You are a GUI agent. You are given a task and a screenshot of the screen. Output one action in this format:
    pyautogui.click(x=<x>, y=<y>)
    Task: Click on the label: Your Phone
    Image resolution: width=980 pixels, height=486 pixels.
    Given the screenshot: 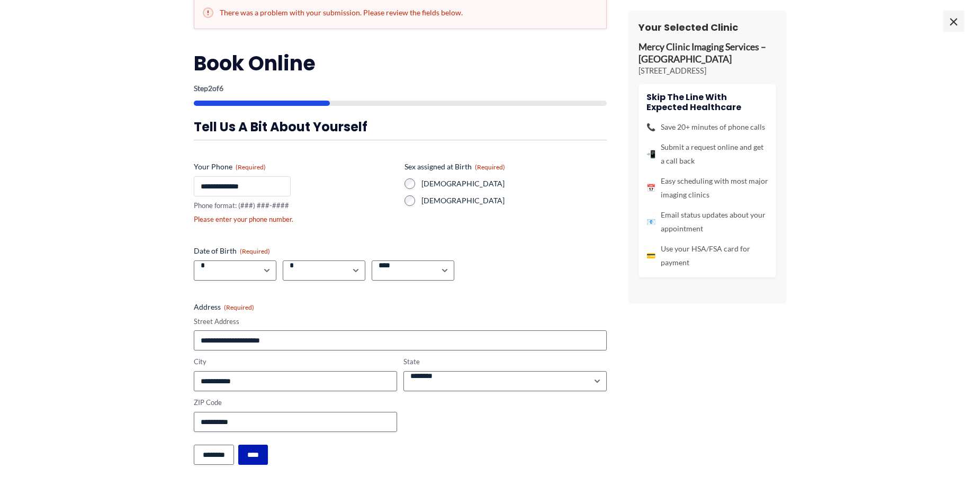 What is the action you would take?
    pyautogui.click(x=295, y=167)
    